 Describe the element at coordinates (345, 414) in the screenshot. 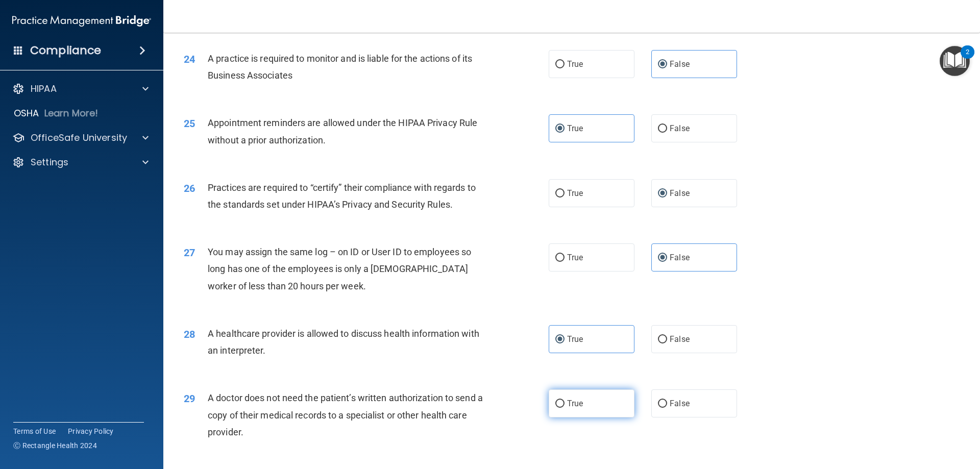

I see `span: A doctor does not need the patient’s written authorization to send a copy of their medical record...` at that location.